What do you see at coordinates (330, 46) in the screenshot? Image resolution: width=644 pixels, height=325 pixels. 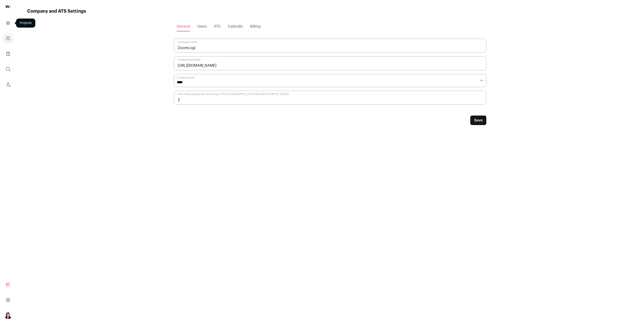 I see `input: Company name` at bounding box center [330, 46].